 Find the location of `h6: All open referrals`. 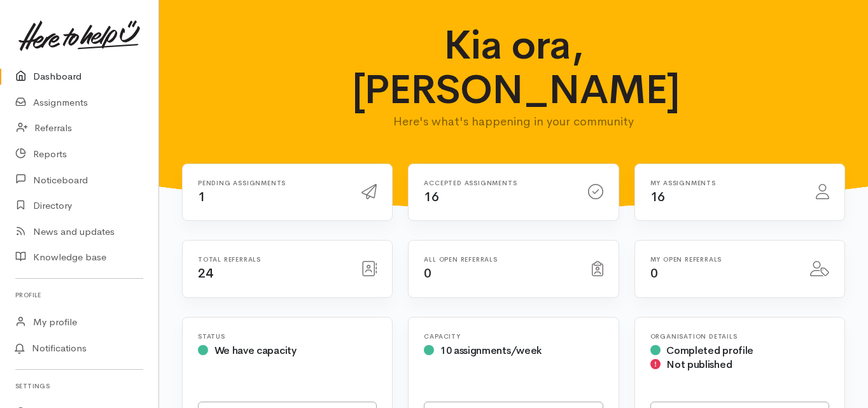

h6: All open referrals is located at coordinates (499, 259).